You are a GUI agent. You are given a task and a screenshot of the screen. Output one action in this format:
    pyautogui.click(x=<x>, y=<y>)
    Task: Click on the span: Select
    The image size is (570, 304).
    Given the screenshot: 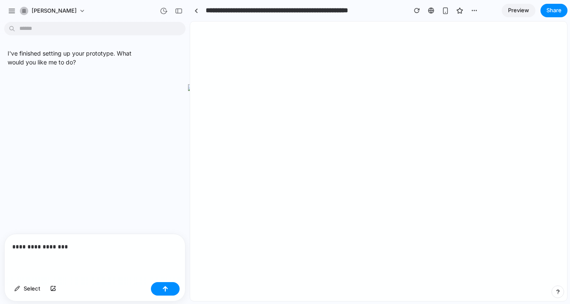 What is the action you would take?
    pyautogui.click(x=32, y=289)
    